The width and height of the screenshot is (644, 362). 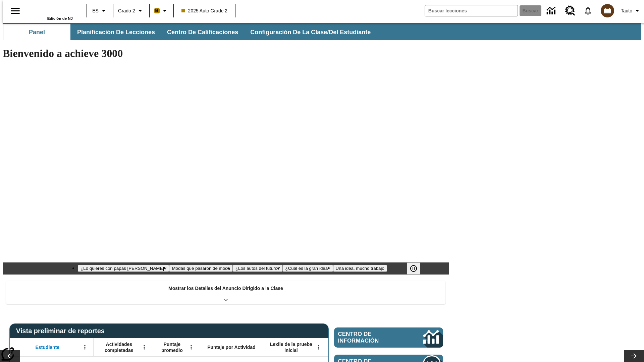 What do you see at coordinates (119, 347) in the screenshot?
I see `span: Actividades completadas` at bounding box center [119, 347].